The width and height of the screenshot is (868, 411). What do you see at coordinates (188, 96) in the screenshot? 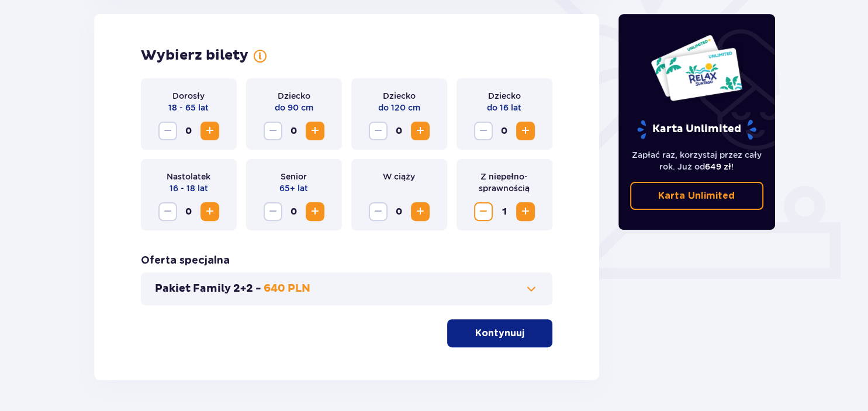
I see `p: Dorosły` at bounding box center [188, 96].